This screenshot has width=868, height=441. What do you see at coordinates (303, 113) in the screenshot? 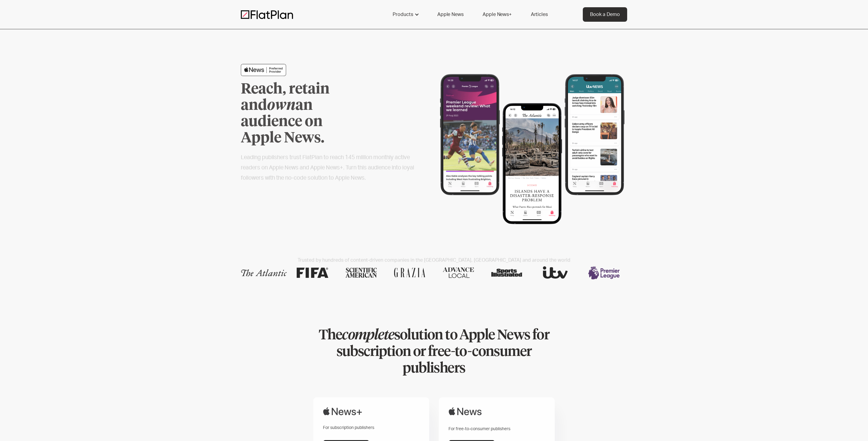
I see `h1: Reach, retain and an audience on Apple News.` at bounding box center [303, 113].